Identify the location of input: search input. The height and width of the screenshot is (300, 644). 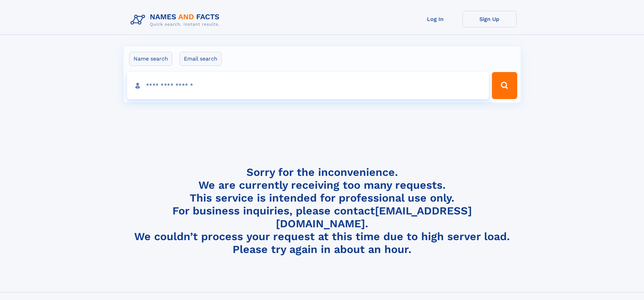
(308, 85).